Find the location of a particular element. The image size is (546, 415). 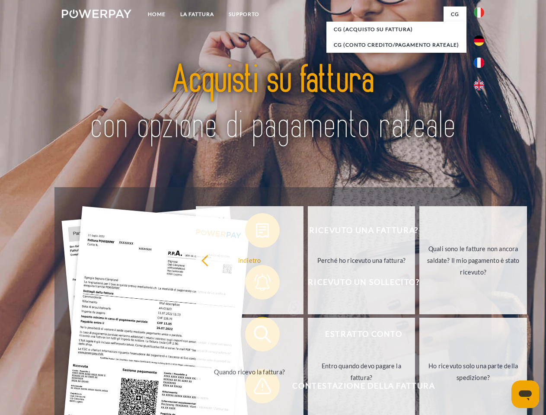

a: CG is located at coordinates (455, 14).